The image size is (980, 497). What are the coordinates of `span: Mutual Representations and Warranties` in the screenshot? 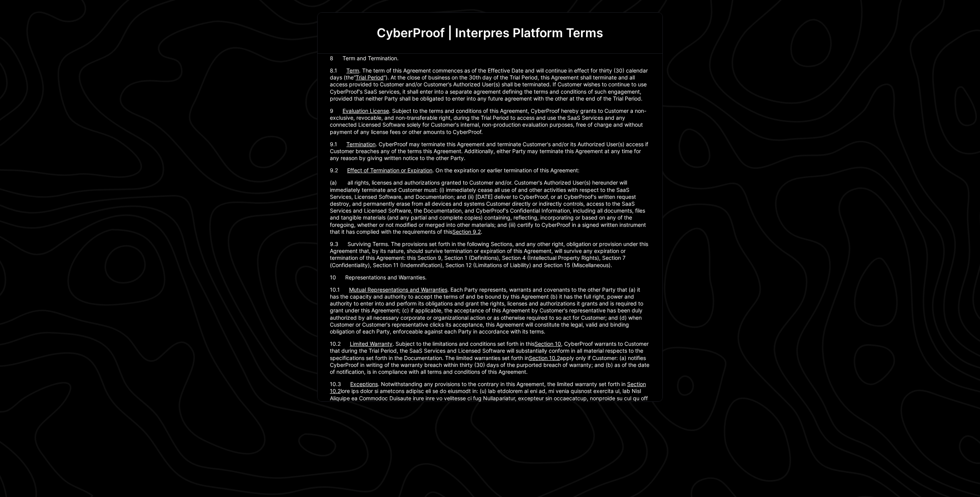 It's located at (398, 289).